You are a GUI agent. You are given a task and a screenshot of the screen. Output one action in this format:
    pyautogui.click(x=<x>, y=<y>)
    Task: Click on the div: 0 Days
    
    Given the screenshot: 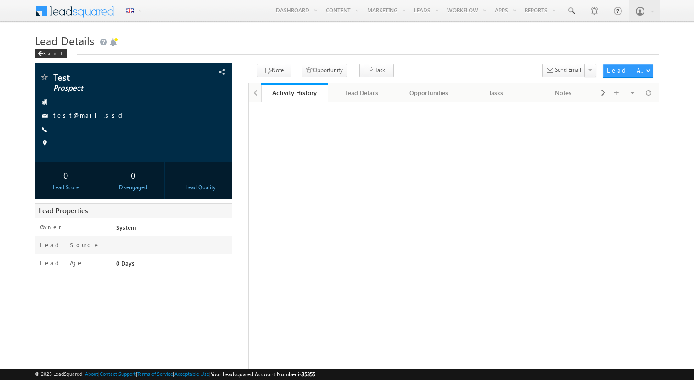 What is the action you would take?
    pyautogui.click(x=173, y=265)
    